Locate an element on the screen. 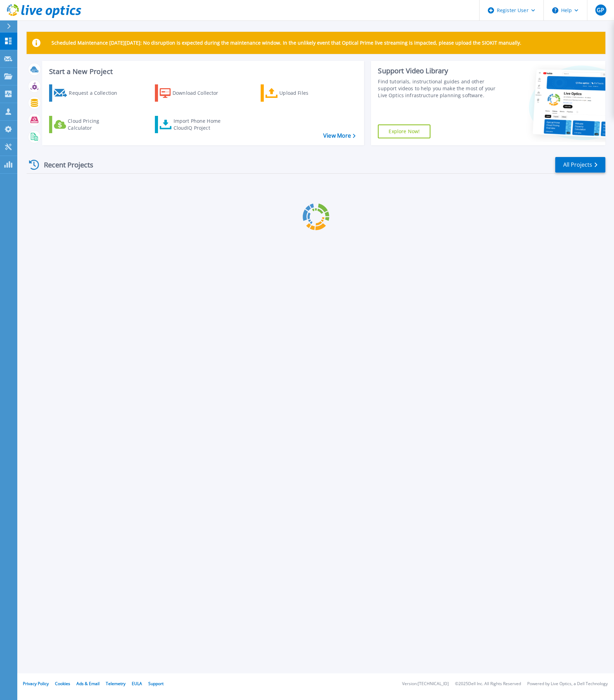 The width and height of the screenshot is (614, 700). a: Privacy Policy is located at coordinates (36, 683).